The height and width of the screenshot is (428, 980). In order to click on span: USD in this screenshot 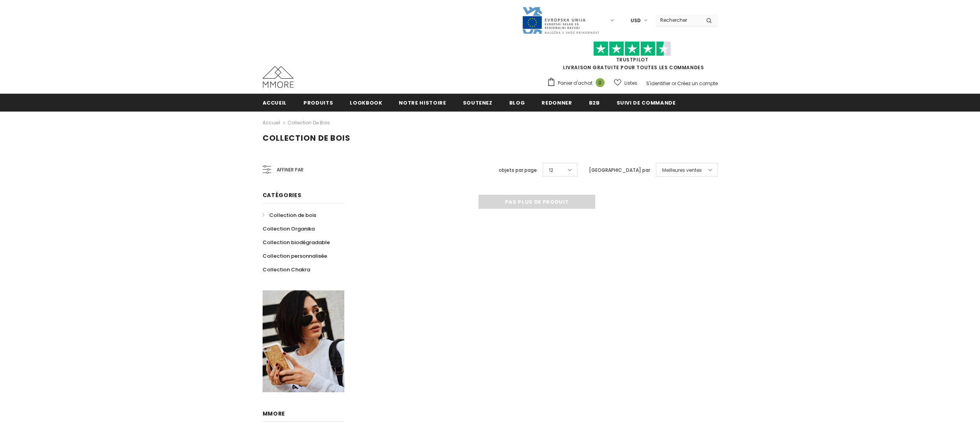, I will do `click(636, 21)`.